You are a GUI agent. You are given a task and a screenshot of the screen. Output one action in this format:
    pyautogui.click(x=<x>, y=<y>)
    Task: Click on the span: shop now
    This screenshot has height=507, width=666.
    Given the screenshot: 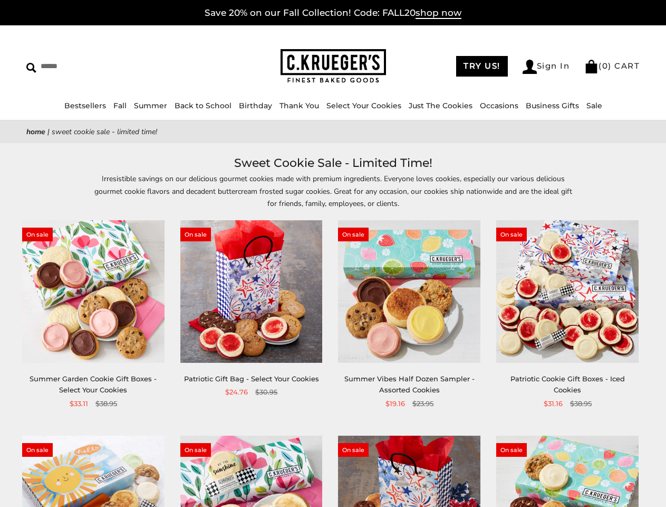 What is the action you would take?
    pyautogui.click(x=438, y=13)
    